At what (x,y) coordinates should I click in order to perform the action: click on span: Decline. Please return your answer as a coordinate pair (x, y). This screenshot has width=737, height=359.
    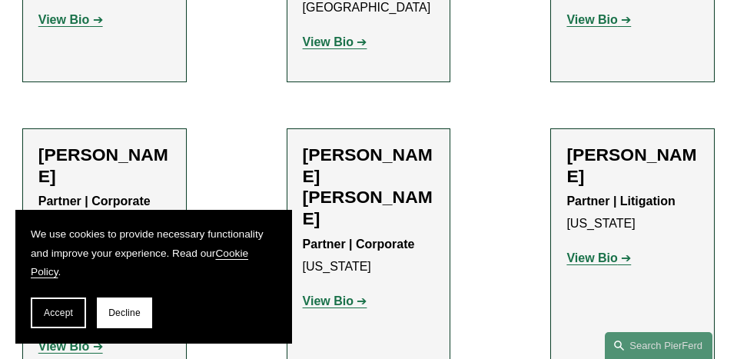
    Looking at the image, I should click on (124, 313).